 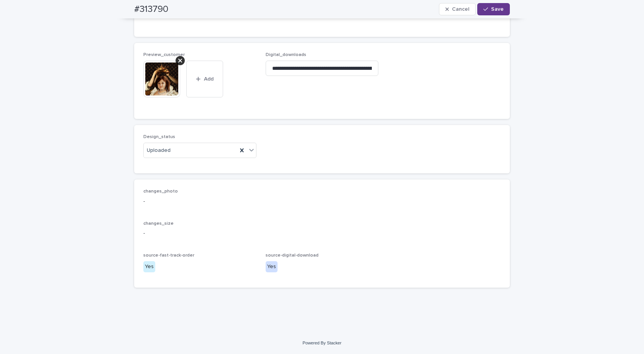 I want to click on span: Add, so click(x=209, y=79).